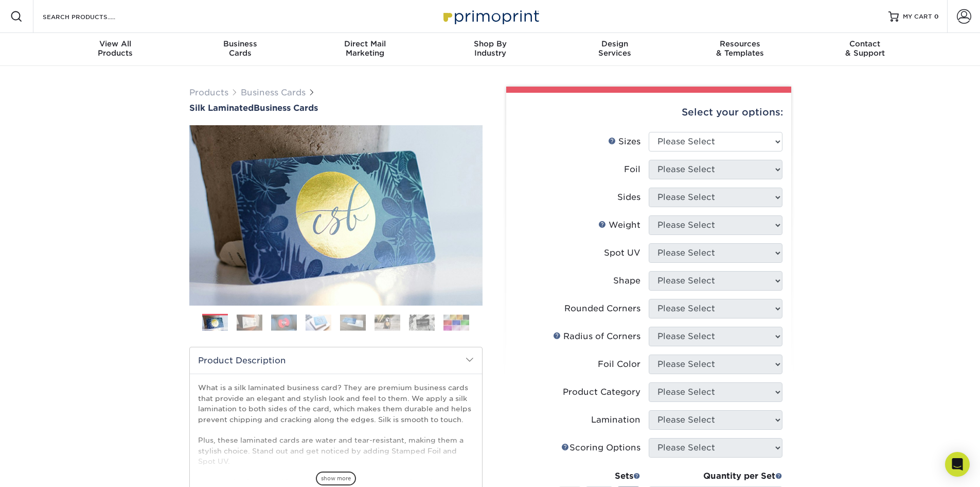 The image size is (980, 487). Describe the element at coordinates (615, 49) in the screenshot. I see `a: DesignServices` at that location.